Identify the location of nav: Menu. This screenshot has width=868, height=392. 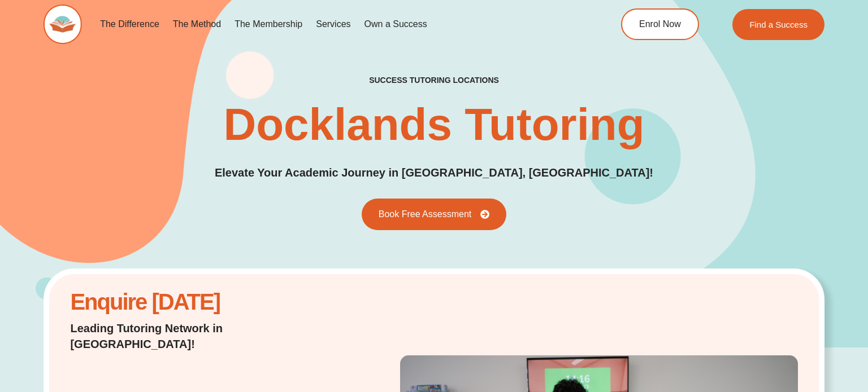
(334, 24).